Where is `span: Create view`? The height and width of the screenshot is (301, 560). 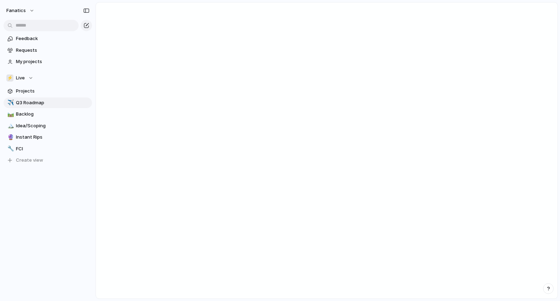
span: Create view is located at coordinates (29, 160).